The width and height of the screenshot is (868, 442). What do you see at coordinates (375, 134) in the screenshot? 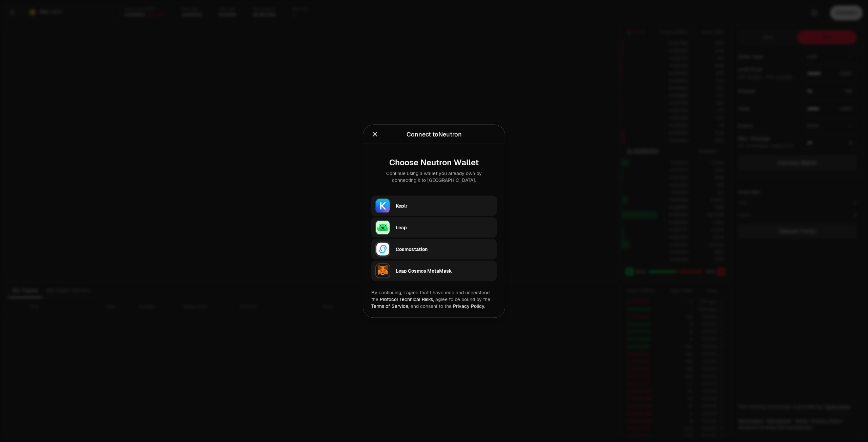
I see `button: Close` at bounding box center [375, 134].